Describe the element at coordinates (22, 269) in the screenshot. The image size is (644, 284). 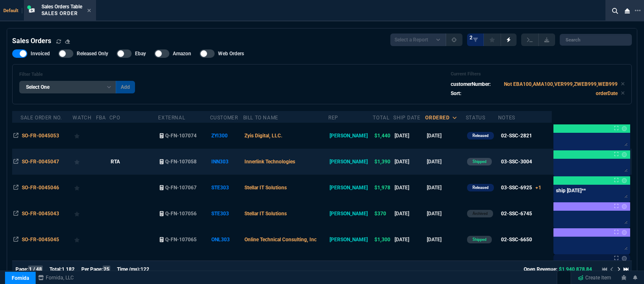
I see `span: Page:` at that location.